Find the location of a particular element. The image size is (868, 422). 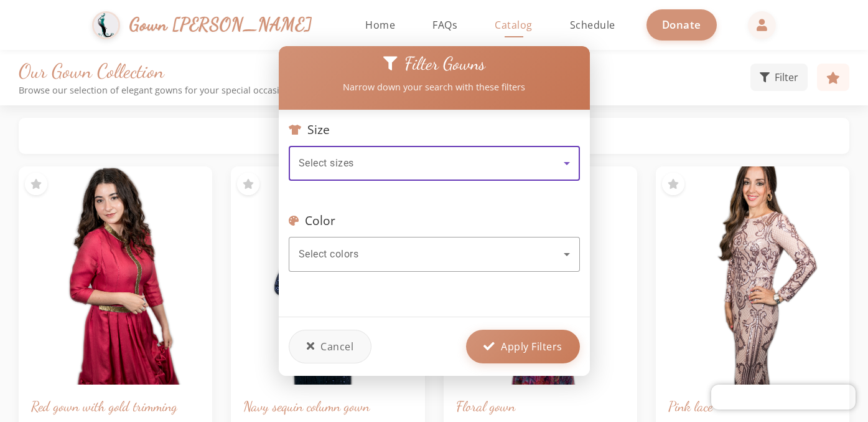

span: Select colors is located at coordinates (329, 254).